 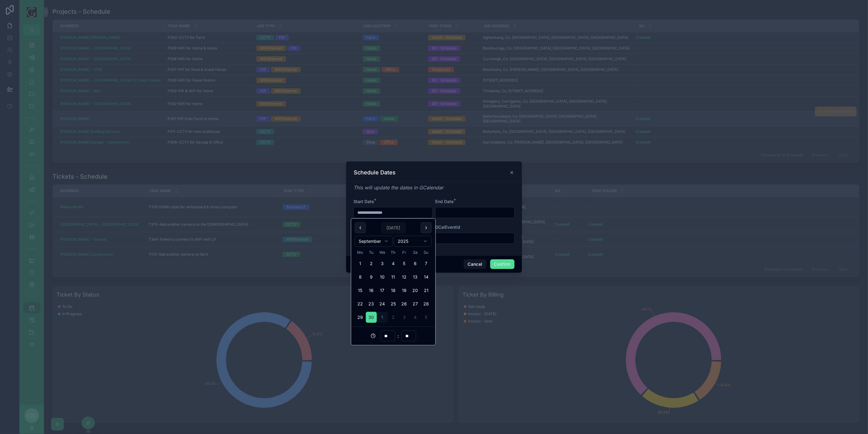 I want to click on span: GCalEventId, so click(x=448, y=227).